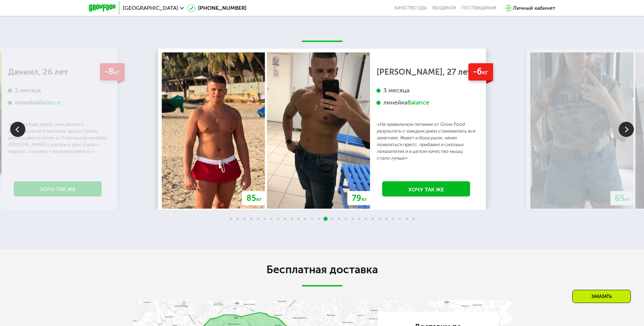 Image resolution: width=644 pixels, height=326 pixels. I want to click on a: Качество еды, so click(411, 8).